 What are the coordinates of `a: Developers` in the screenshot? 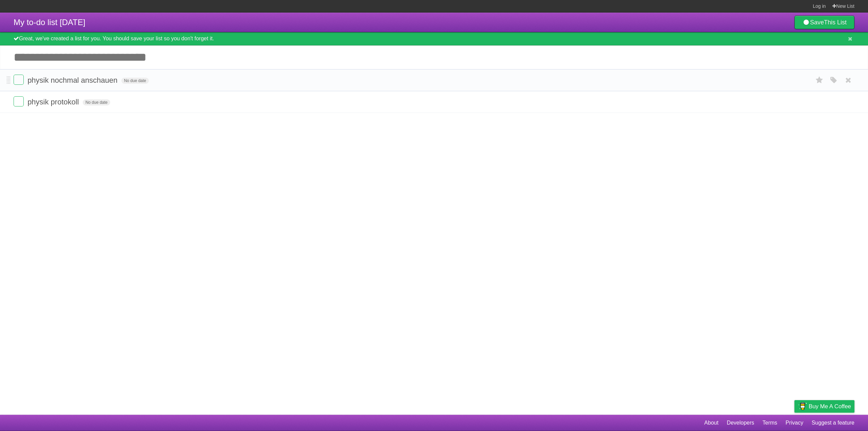 It's located at (740, 423).